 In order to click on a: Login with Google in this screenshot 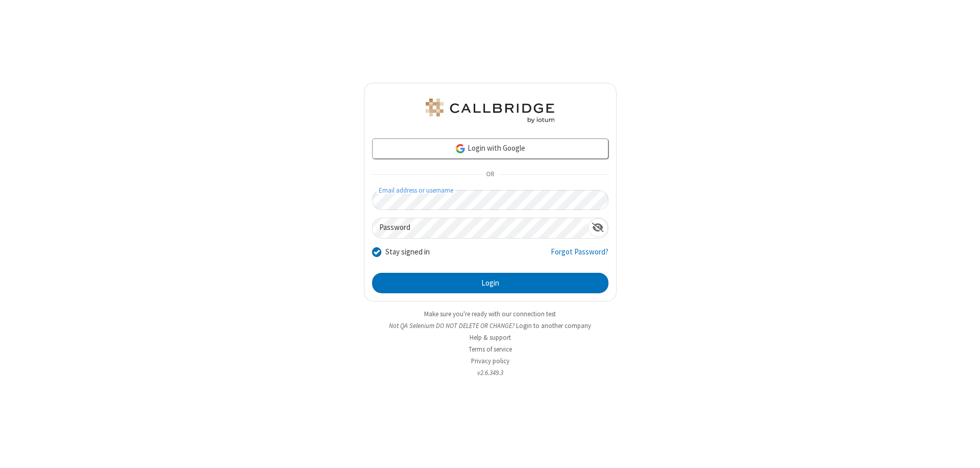, I will do `click(490, 149)`.